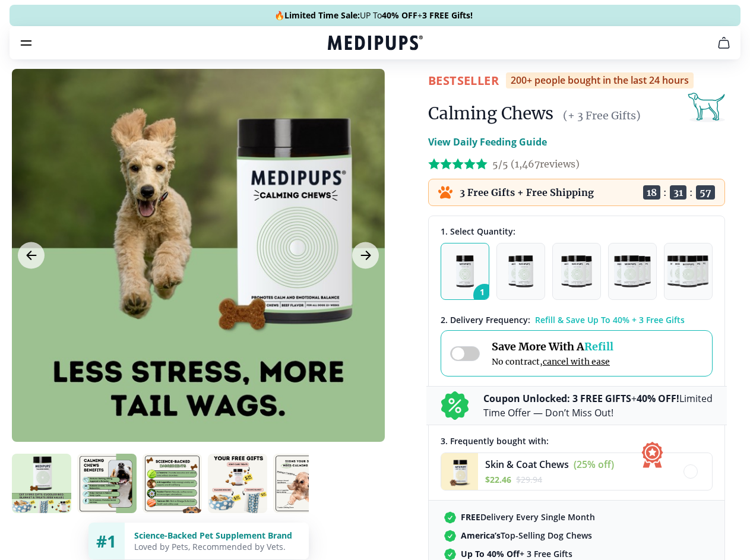  I want to click on span: 🔥 UP To +, so click(373, 16).